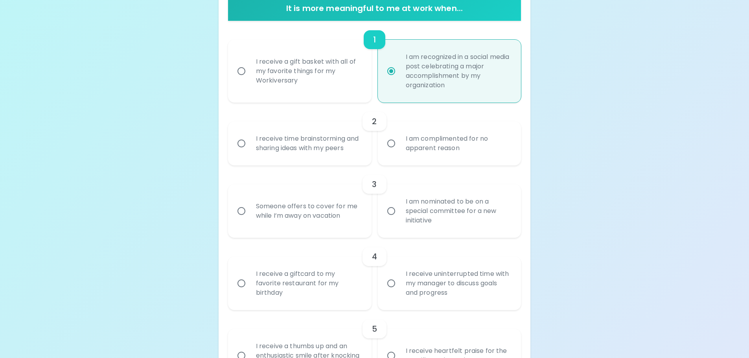 The width and height of the screenshot is (749, 358). What do you see at coordinates (308, 284) in the screenshot?
I see `div: I receive a giftcard to my favorite restaurant for my birthday` at bounding box center [308, 284].